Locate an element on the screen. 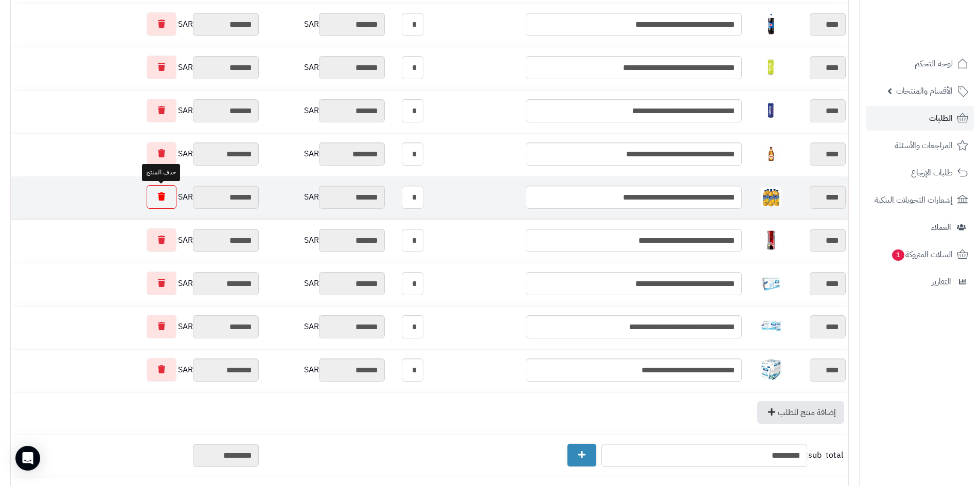 This screenshot has height=486, width=980. span: السلات المتروكة is located at coordinates (922, 255).